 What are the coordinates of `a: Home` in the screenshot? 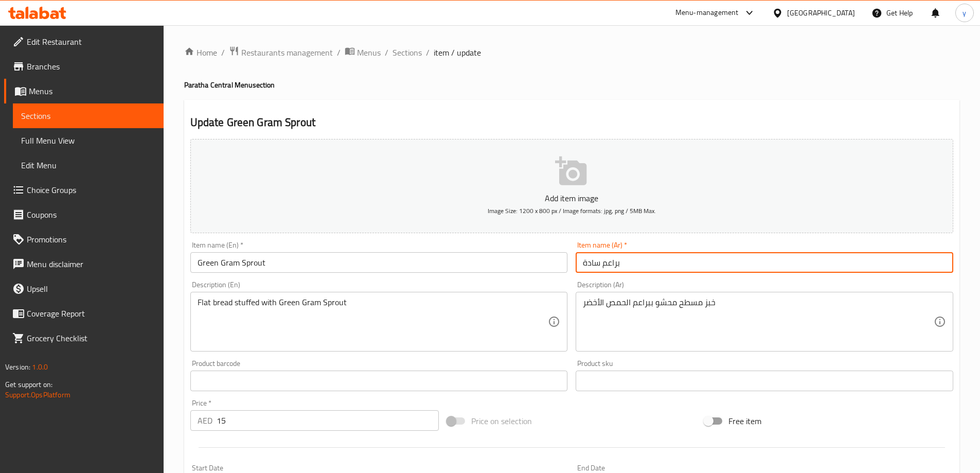 It's located at (200, 52).